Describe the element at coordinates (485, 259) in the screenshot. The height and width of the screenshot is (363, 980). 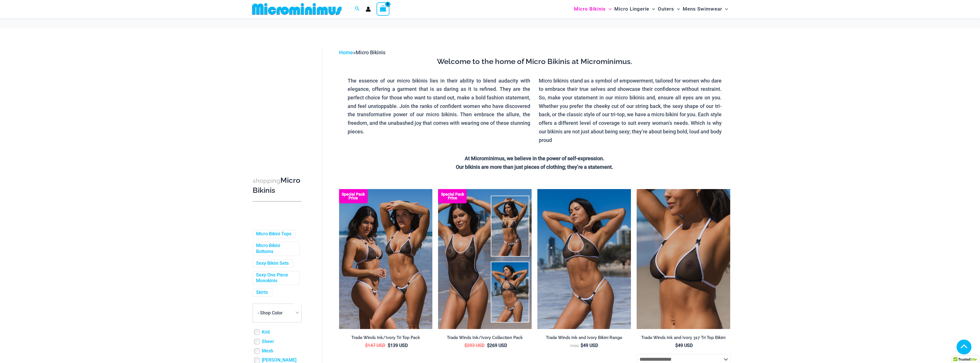
I see `a: Collection Pack Collection Pack b (1)Collection Pack b (1)` at that location.